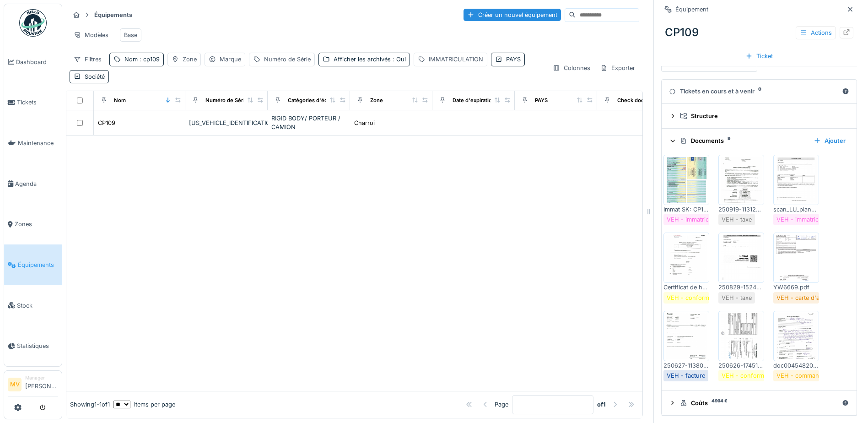 This screenshot has width=868, height=423. I want to click on a: Dashboard, so click(33, 62).